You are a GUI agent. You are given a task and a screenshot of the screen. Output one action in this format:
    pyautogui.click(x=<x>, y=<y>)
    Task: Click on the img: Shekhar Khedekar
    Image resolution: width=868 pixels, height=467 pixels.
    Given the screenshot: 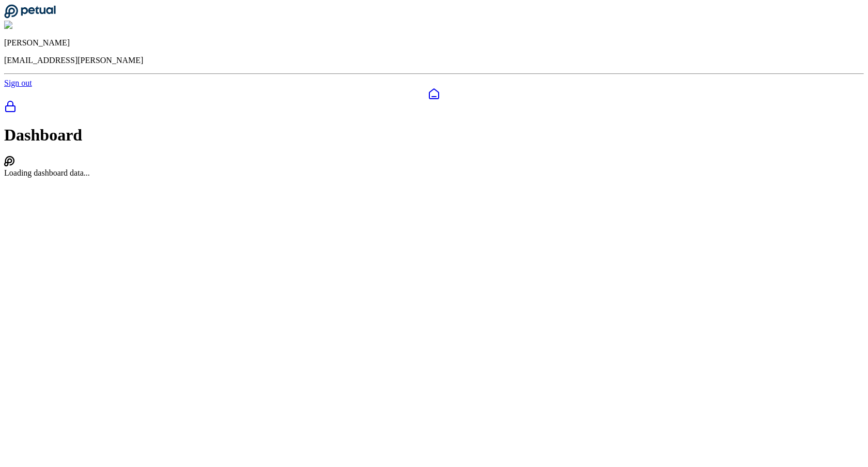 What is the action you would take?
    pyautogui.click(x=39, y=25)
    